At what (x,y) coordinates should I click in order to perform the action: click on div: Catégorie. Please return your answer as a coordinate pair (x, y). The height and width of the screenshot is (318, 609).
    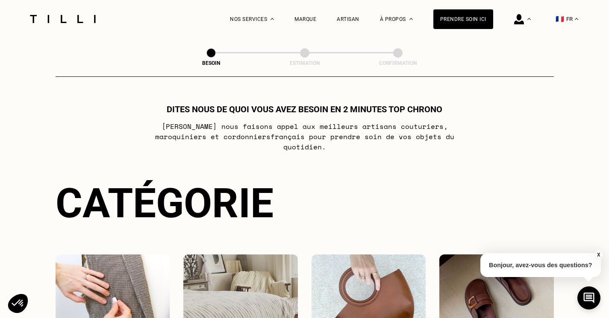
    Looking at the image, I should click on (305, 203).